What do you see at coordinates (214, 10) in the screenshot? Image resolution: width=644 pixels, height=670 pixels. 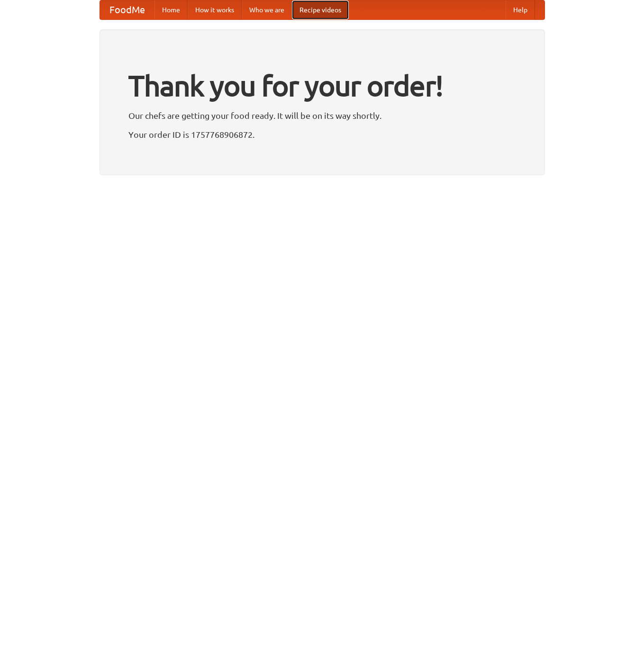 I see `a: How it works` at bounding box center [214, 10].